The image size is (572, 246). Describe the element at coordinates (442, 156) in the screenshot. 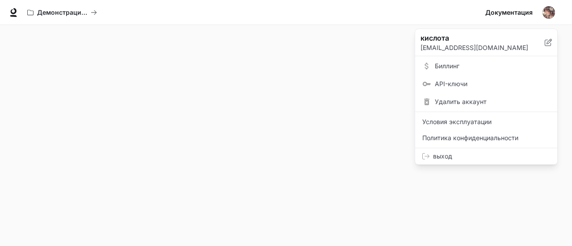

I see `font: выход` at that location.